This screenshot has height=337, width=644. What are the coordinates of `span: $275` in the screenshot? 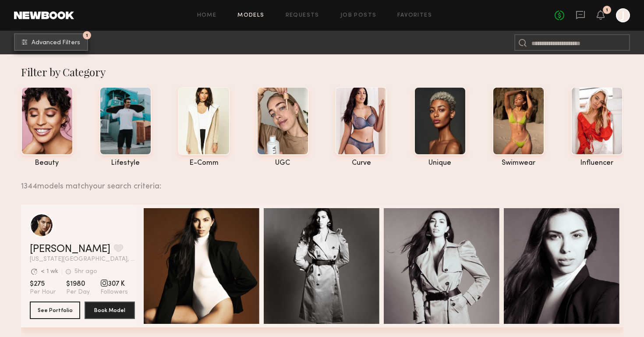 It's located at (42, 284).